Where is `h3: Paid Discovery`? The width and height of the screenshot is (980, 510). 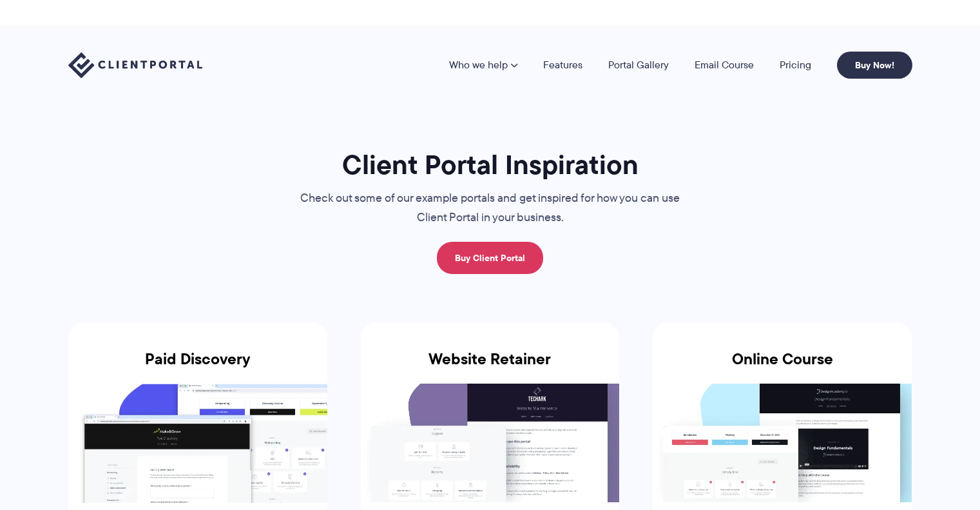 h3: Paid Discovery is located at coordinates (198, 367).